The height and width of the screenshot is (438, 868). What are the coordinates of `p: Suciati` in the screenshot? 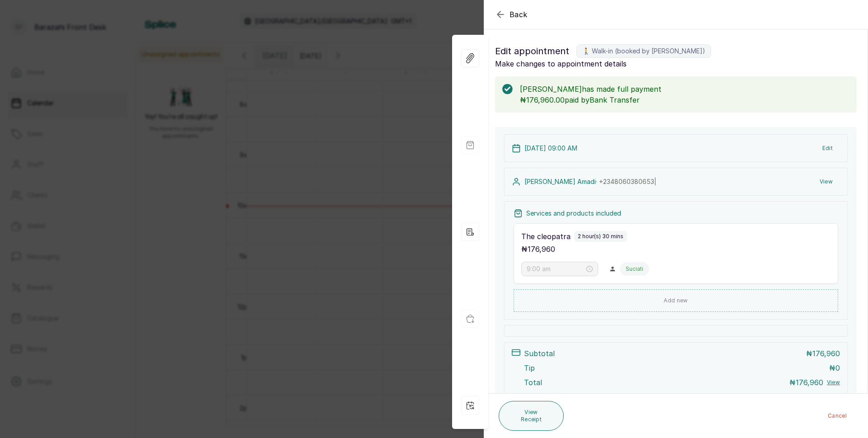 It's located at (634, 269).